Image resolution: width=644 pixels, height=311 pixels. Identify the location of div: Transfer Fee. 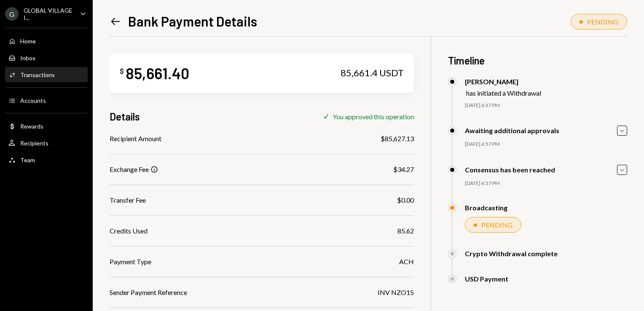
(128, 200).